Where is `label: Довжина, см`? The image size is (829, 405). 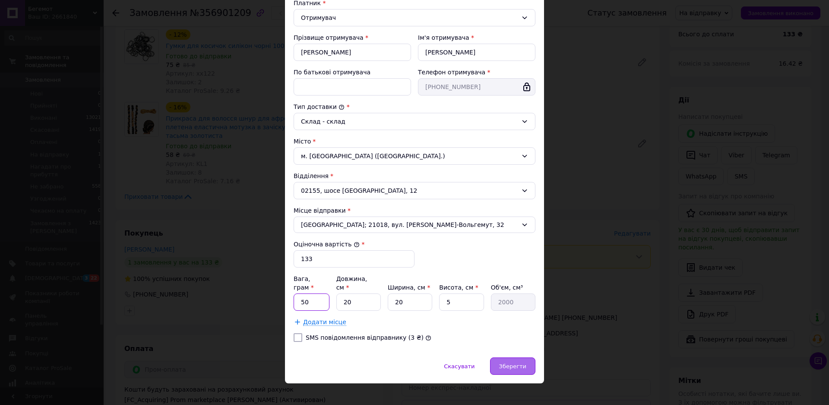
label: Довжина, см is located at coordinates (352, 283).